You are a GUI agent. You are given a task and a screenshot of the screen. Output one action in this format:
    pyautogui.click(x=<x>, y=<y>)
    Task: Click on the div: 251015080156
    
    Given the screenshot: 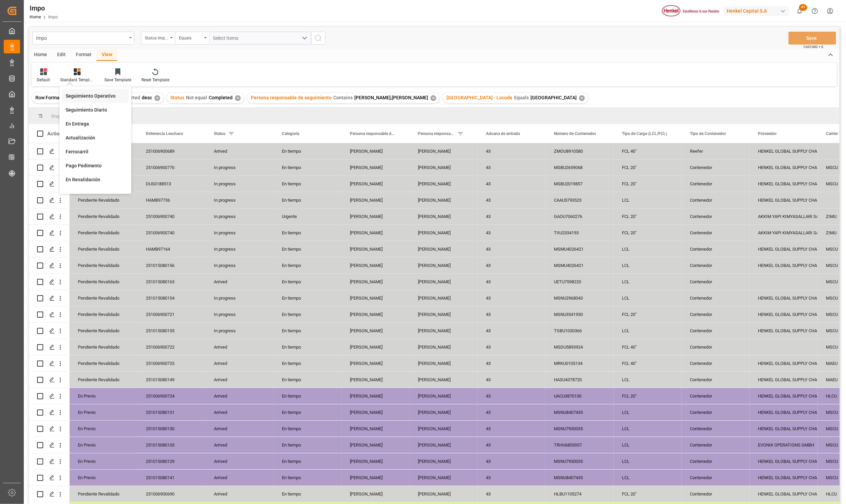 What is the action you would take?
    pyautogui.click(x=172, y=265)
    